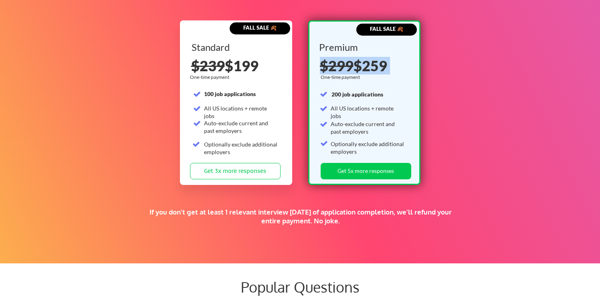 This screenshot has width=600, height=297. Describe the element at coordinates (211, 77) in the screenshot. I see `div: One-time payment` at that location.